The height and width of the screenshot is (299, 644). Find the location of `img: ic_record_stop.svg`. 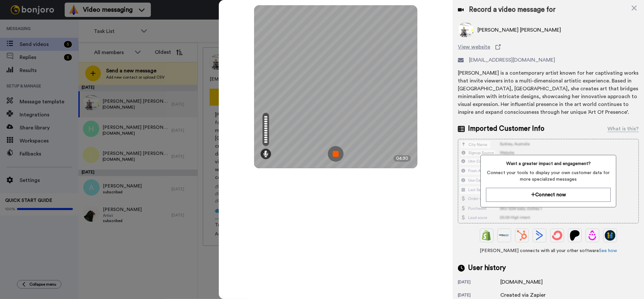

img: ic_record_stop.svg is located at coordinates (336, 154).